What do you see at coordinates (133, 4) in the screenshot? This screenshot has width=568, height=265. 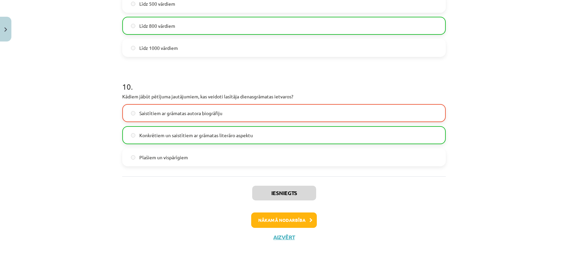 I see `input: Līdz 500 vārdiem` at bounding box center [133, 4].